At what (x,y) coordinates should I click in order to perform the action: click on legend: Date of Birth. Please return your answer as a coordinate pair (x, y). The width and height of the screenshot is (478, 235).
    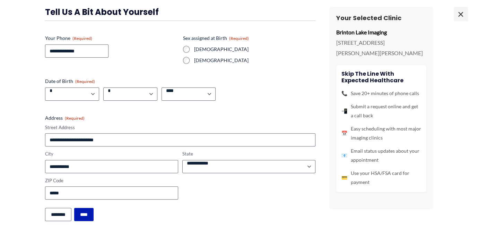
    Looking at the image, I should click on (70, 81).